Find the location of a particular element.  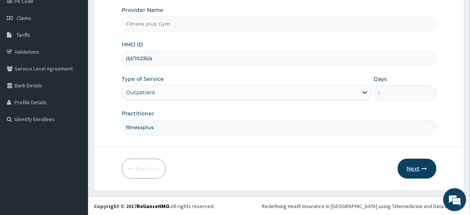

button: Previous is located at coordinates (144, 168).